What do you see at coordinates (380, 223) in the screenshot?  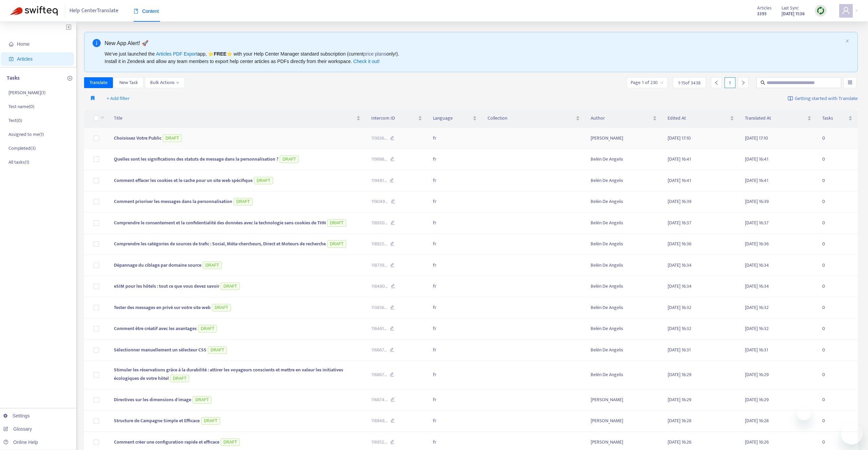 I see `span: 118930 ...` at bounding box center [380, 223].